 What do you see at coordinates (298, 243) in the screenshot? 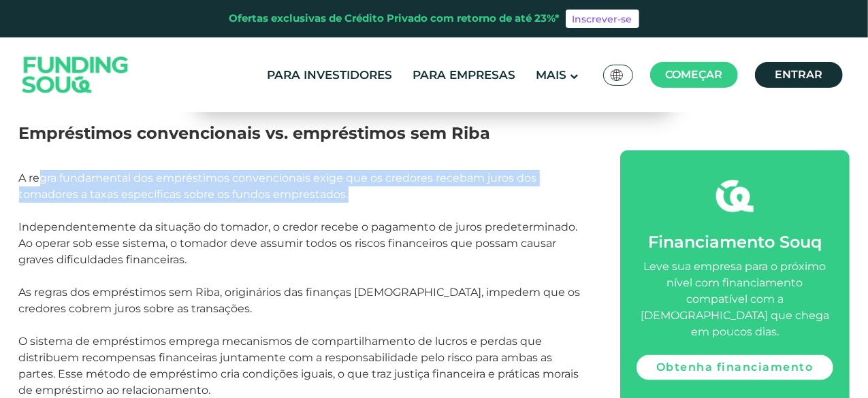
I see `font: Independentemente da situação do tomador, o credor recebe o pagamento de juros predeterminado. Ao...` at bounding box center [298, 243].